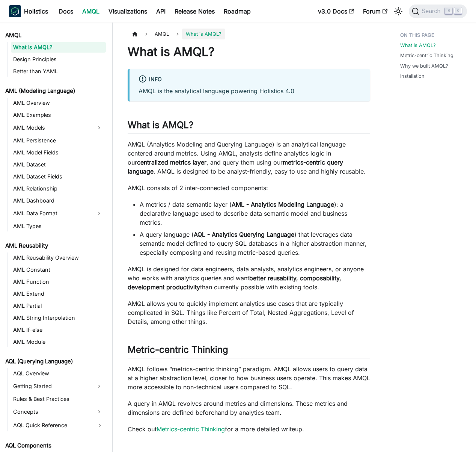 Image resolution: width=476 pixels, height=452 pixels. I want to click on button: Expand sidebar category 'Concepts', so click(99, 412).